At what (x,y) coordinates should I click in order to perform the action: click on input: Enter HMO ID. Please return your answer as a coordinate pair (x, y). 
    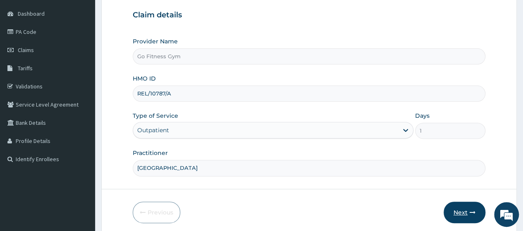
    Looking at the image, I should click on (309, 93).